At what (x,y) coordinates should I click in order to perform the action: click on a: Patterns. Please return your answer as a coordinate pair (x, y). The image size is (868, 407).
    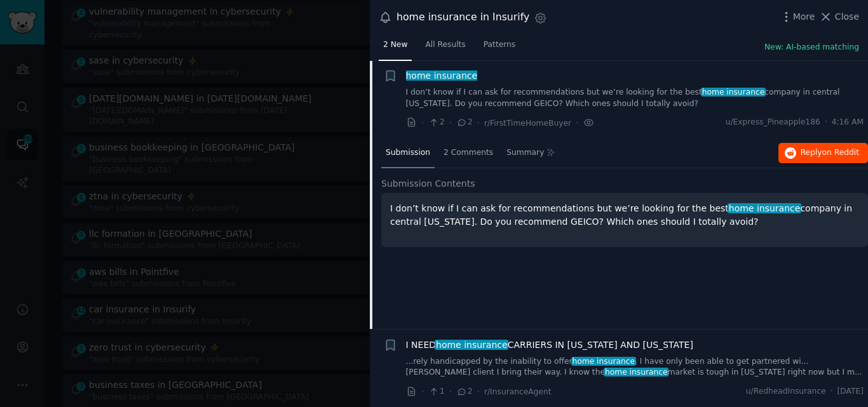
    Looking at the image, I should click on (499, 47).